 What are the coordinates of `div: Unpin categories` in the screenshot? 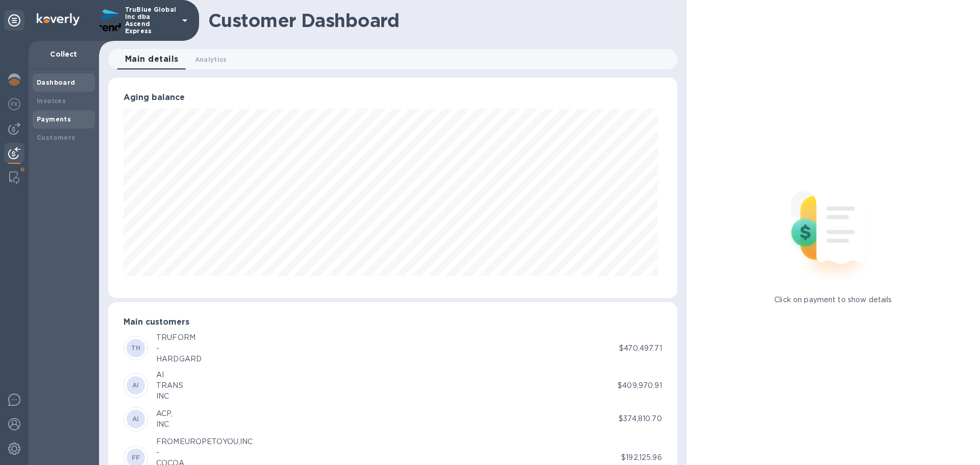 It's located at (14, 21).